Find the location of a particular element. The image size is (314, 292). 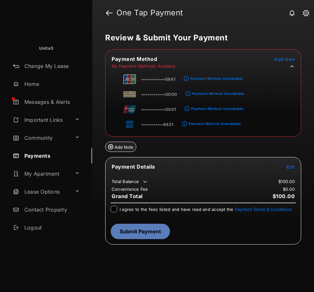

a: Lease Options is located at coordinates (41, 192).